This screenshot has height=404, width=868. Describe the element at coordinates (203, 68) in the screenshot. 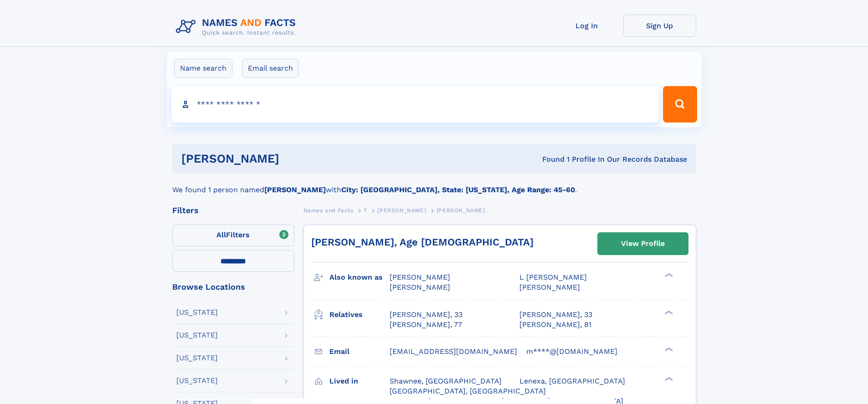

I see `label: Name search` at that location.